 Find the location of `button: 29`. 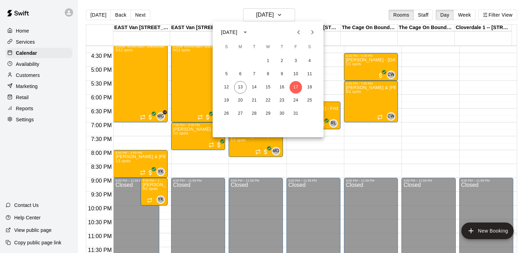

button: 29 is located at coordinates (268, 114).